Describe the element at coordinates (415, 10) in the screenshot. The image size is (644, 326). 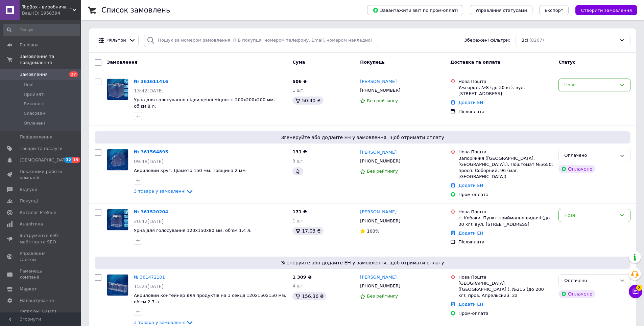
I see `button: Завантажити звіт по пром-оплаті` at that location.